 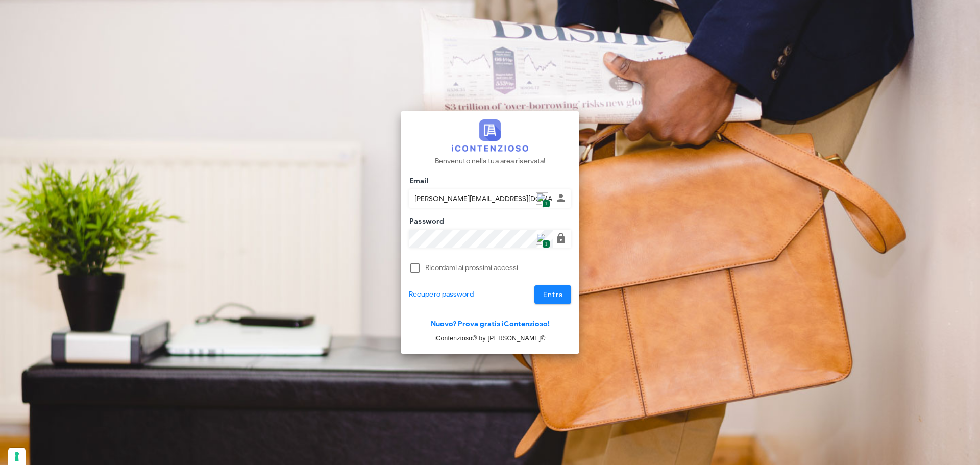 What do you see at coordinates (490, 324) in the screenshot?
I see `strong: Nuovo? Prova gratis iContenzioso!` at bounding box center [490, 324].